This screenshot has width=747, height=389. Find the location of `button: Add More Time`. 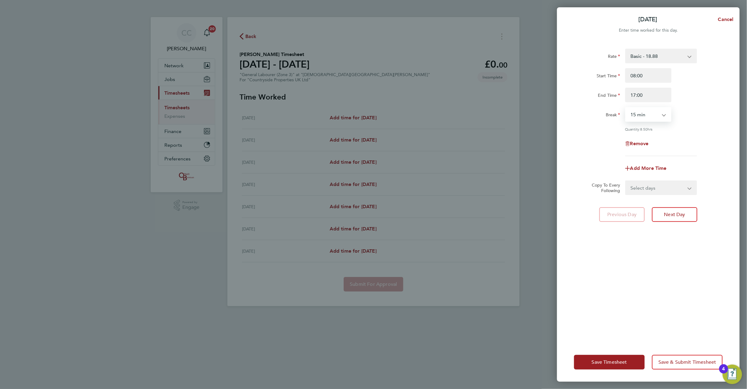

button: Add More Time is located at coordinates (646, 168).